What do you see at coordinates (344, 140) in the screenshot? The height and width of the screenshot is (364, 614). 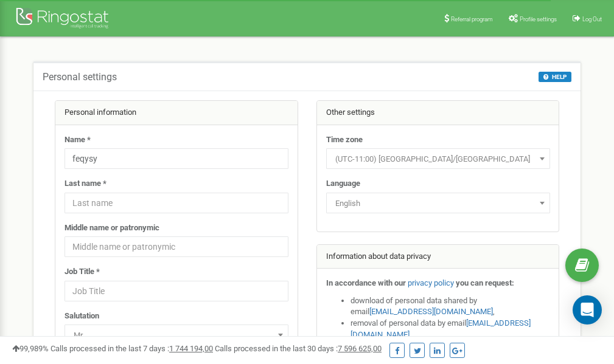 I see `label: Time zone` at bounding box center [344, 140].